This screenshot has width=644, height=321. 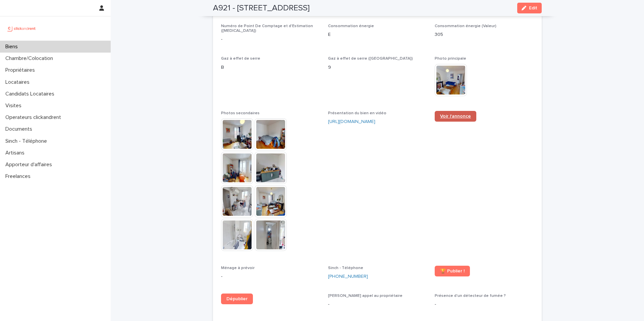 I want to click on p: Biens, so click(x=13, y=46).